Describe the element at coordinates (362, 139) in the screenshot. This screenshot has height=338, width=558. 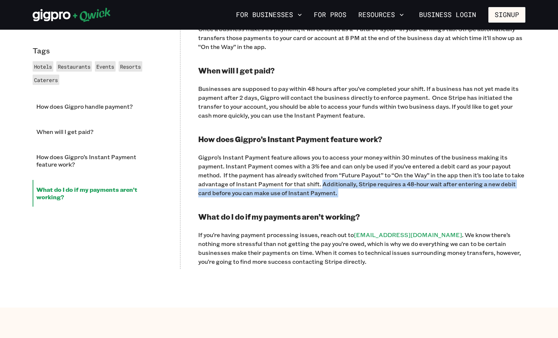
I see `h2: How does Gigpro’s Instant Payment feature work?` at that location.